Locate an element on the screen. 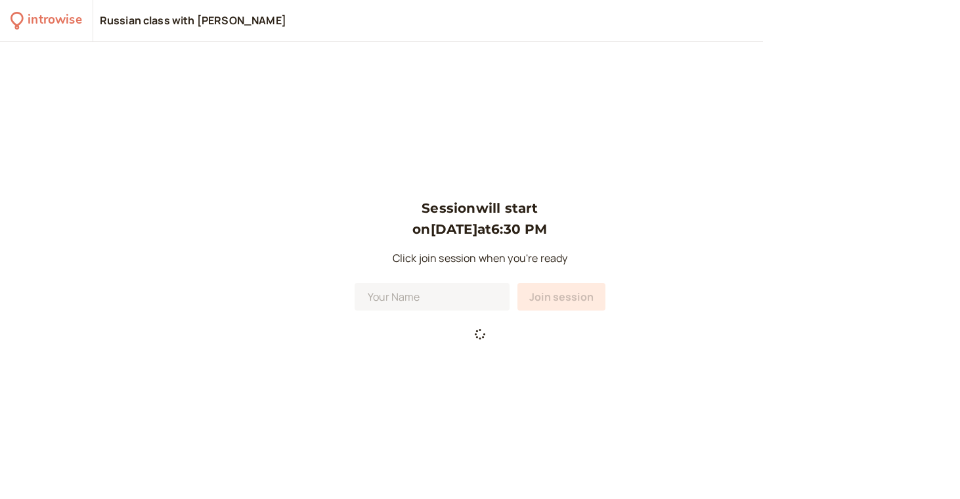  span: Join session is located at coordinates (561, 297).